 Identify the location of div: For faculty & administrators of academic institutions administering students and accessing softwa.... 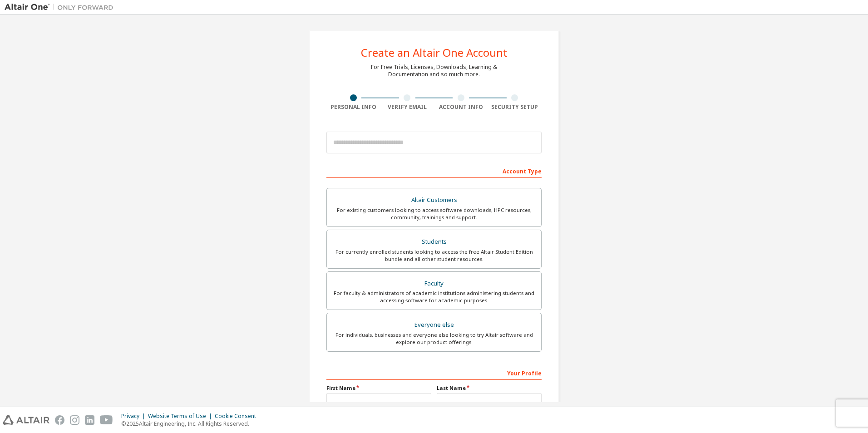
(434, 297).